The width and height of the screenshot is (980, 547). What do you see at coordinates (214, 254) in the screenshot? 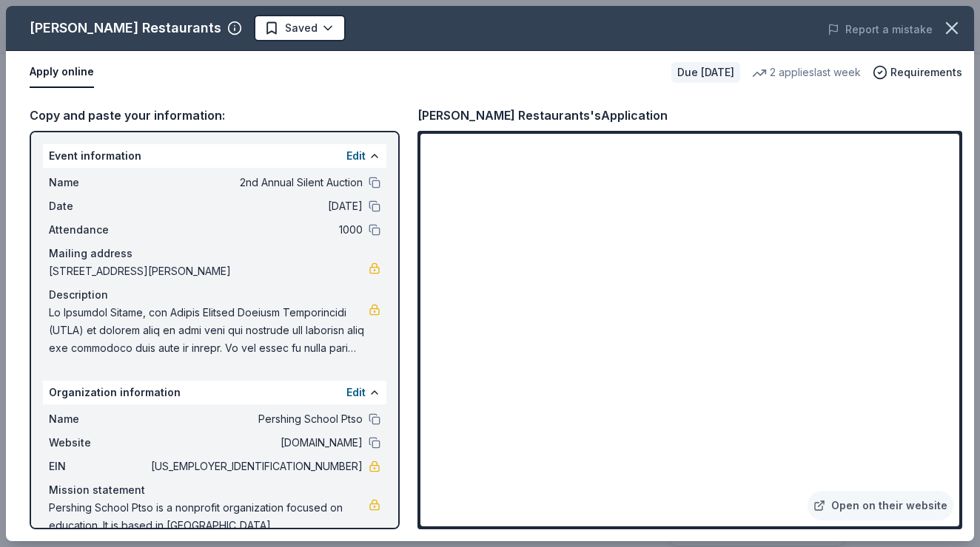
I see `div: Mailing address` at bounding box center [214, 254].